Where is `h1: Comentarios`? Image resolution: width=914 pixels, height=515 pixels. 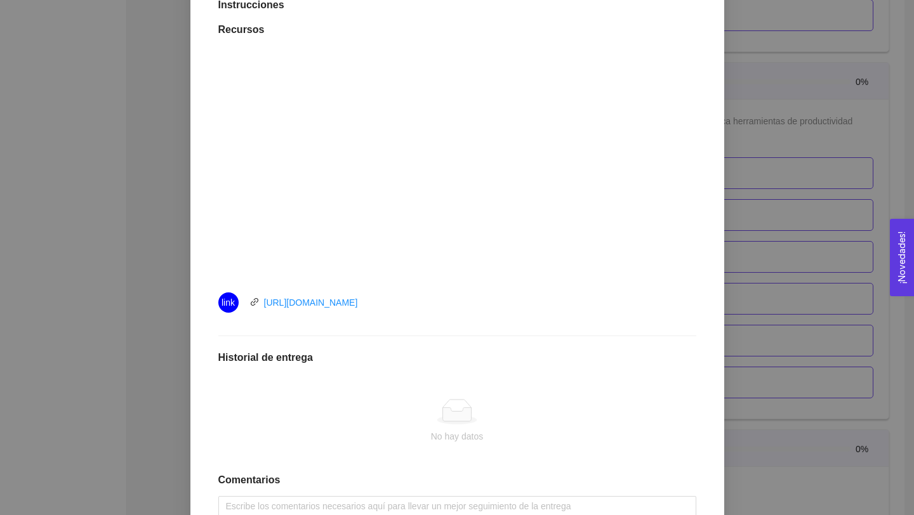
h1: Comentarios is located at coordinates (457, 480).